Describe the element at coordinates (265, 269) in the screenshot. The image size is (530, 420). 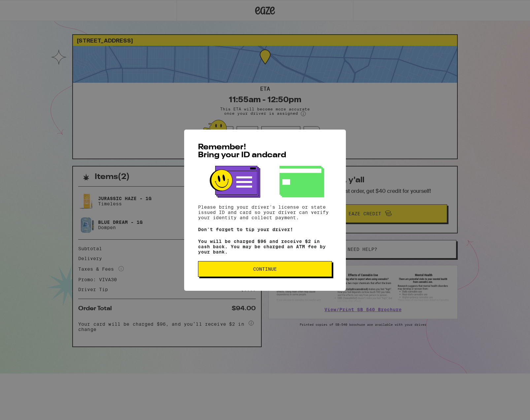
I see `button: Continue` at that location.